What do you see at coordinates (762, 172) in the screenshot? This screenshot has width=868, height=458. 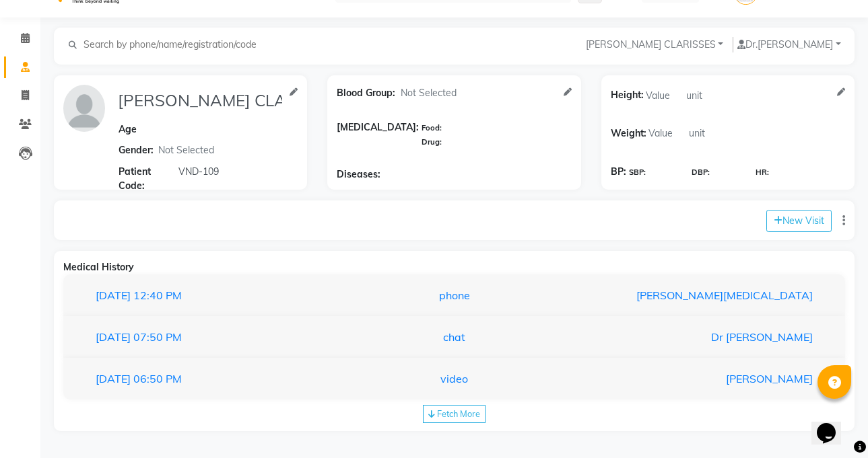 I see `span: HR:` at bounding box center [762, 172].